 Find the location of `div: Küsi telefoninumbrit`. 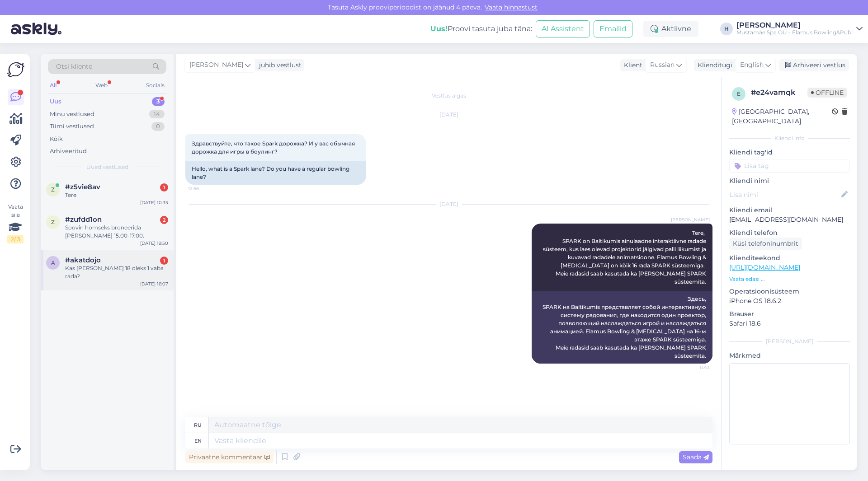

div: Küsi telefoninumbrit is located at coordinates (766, 244).